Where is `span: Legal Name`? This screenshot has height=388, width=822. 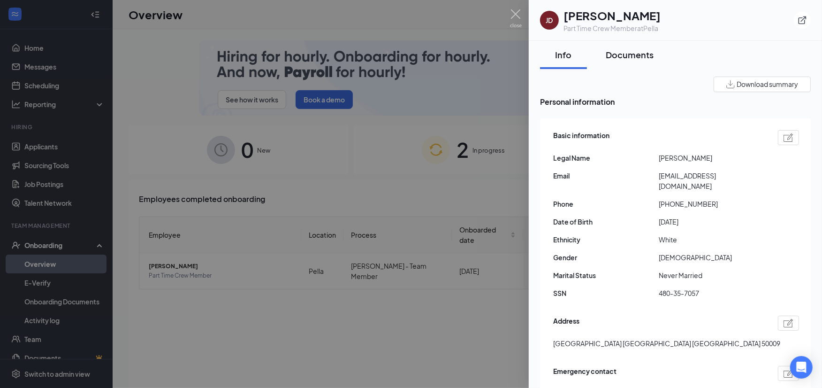
span: Legal Name is located at coordinates (606, 158).